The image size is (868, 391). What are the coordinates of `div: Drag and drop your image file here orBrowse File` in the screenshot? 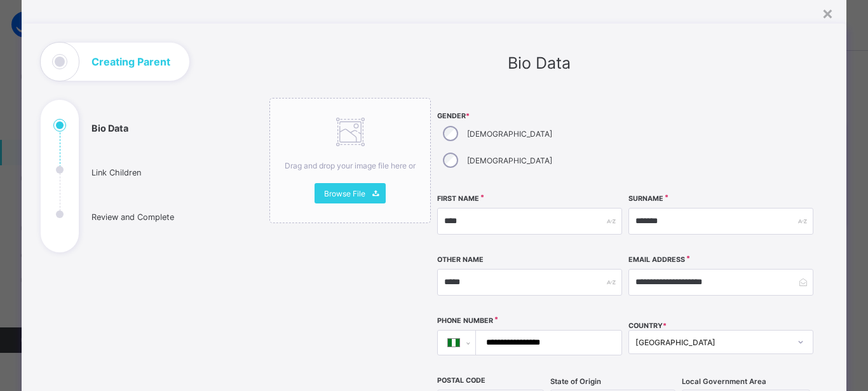 It's located at (350, 160).